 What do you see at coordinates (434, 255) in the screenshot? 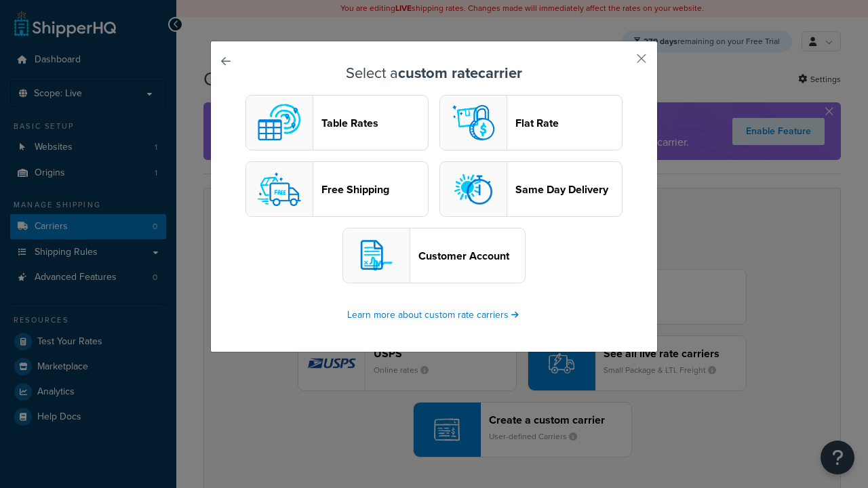
I see `button: customerAccount logoCustomer Account` at bounding box center [434, 255].